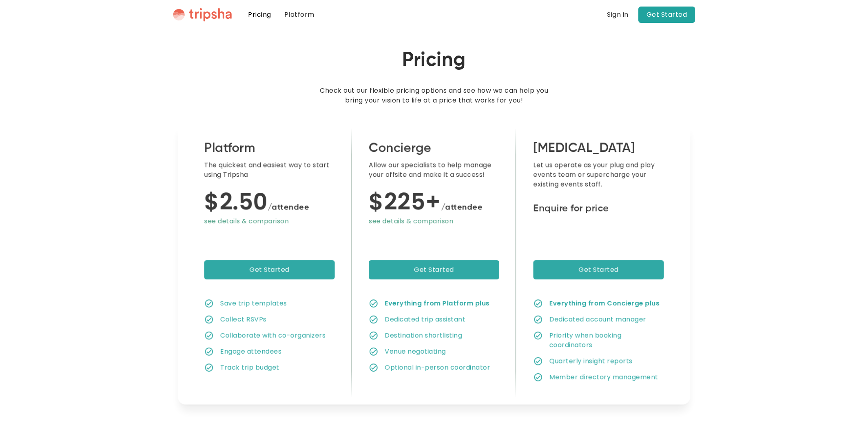 The image size is (868, 439). I want to click on img: Tripsha Logo, so click(202, 15).